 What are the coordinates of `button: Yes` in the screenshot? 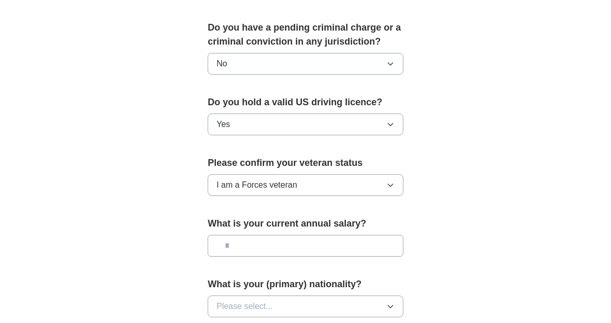 It's located at (306, 124).